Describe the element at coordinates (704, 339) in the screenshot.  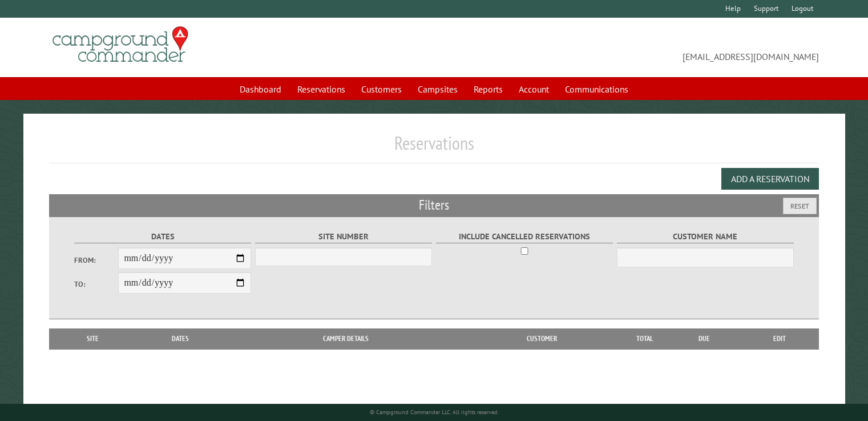
I see `th: Due` at that location.